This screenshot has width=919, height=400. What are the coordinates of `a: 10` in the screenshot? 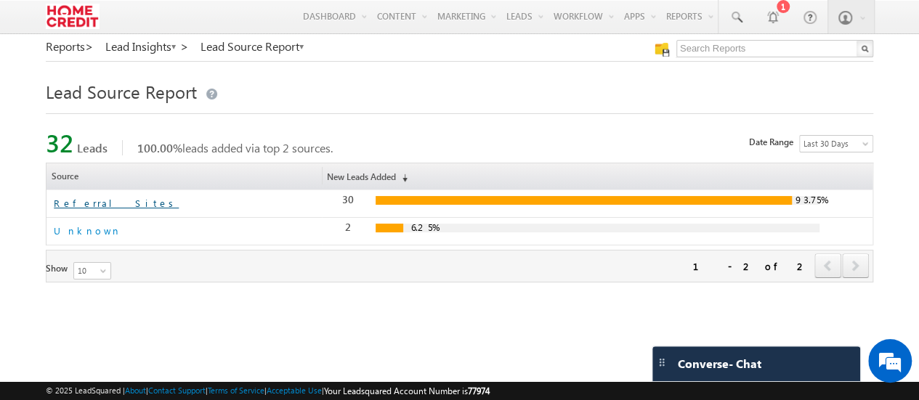 It's located at (92, 271).